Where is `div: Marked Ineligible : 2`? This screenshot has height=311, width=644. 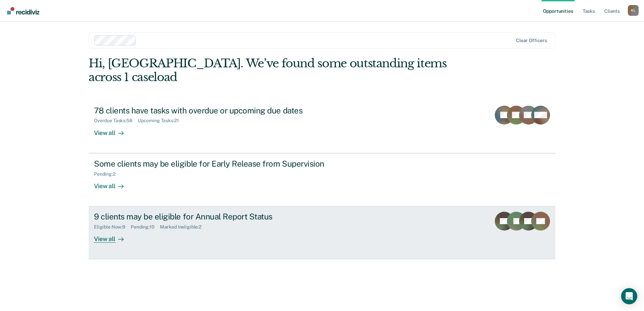 div: Marked Ineligible : 2 is located at coordinates (183, 227).